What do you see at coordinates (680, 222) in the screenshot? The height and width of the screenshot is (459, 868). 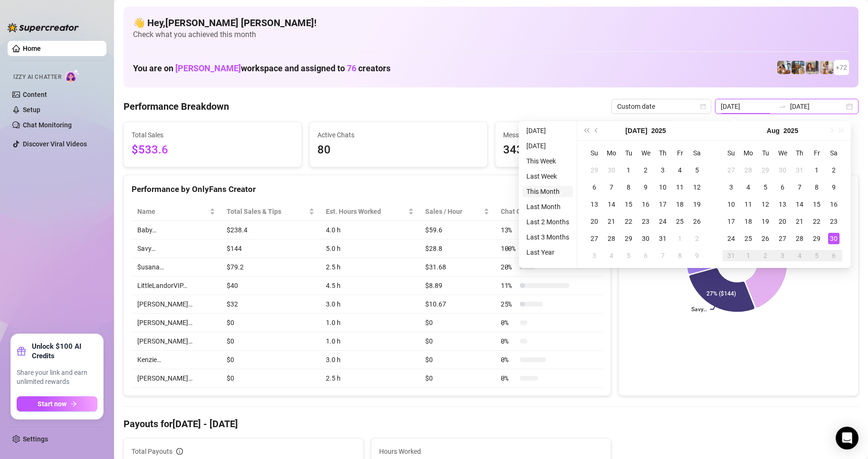 I see `div: 25` at bounding box center [680, 222].